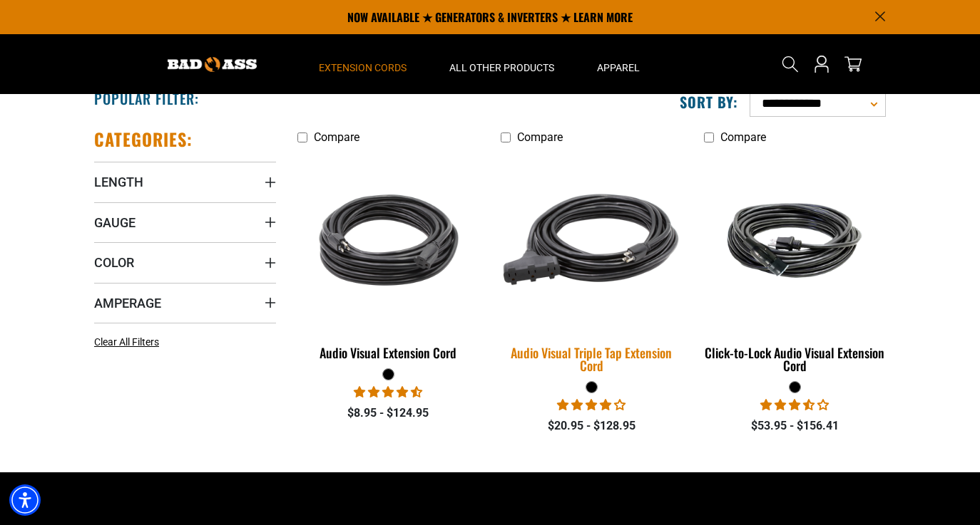 The height and width of the screenshot is (525, 980). I want to click on img: Bad Ass Extension Cords, so click(212, 64).